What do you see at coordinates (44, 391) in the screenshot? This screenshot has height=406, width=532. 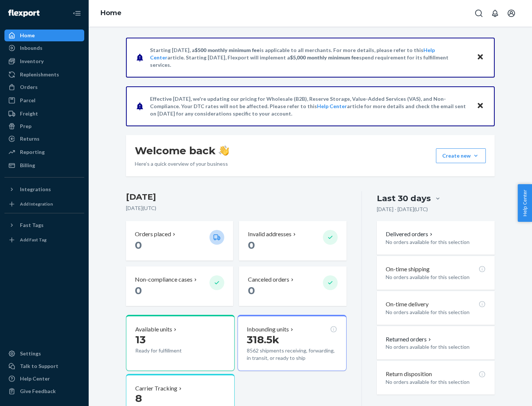 I see `button: Give Feedback` at bounding box center [44, 391].